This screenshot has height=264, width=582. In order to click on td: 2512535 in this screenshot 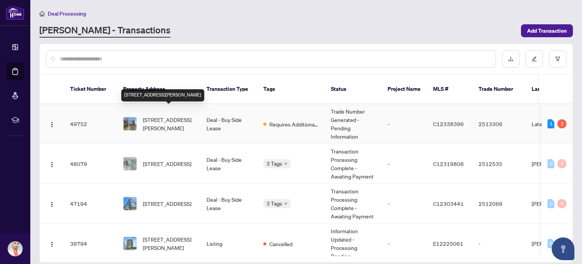, I will do `click(499, 163)`.